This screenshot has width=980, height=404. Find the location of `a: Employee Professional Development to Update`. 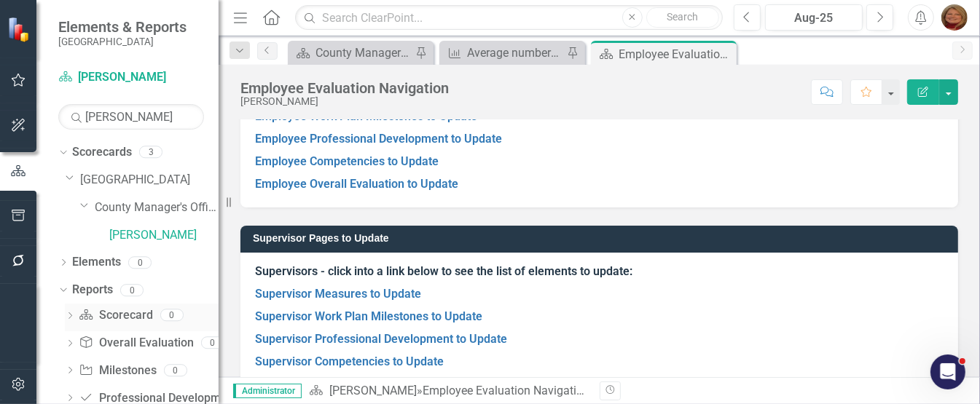

a: Employee Professional Development to Update is located at coordinates (378, 139).